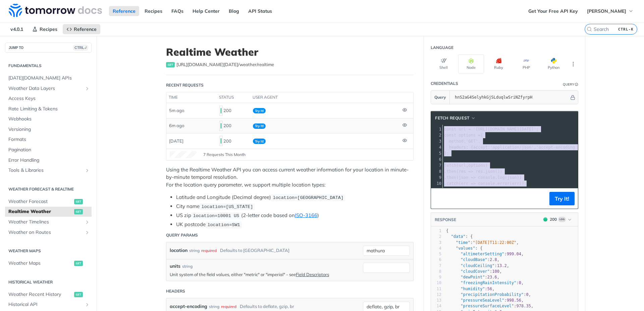 This screenshot has width=644, height=311. I want to click on h2: Historical Weather, so click(48, 282).